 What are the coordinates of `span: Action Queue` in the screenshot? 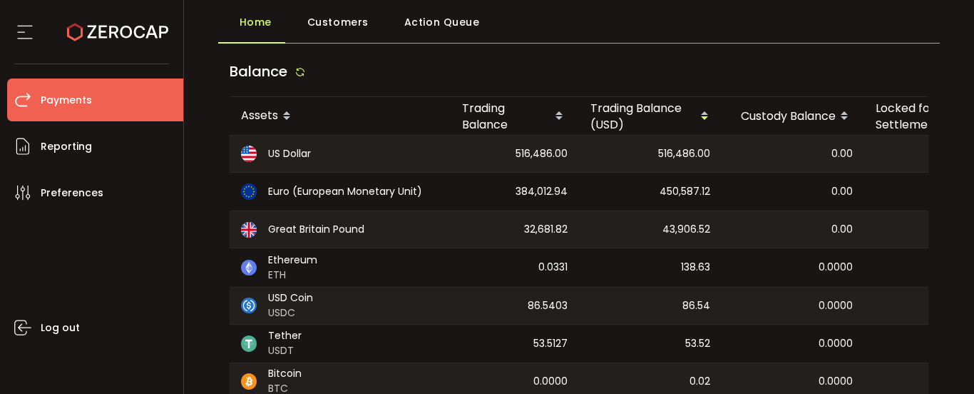 It's located at (442, 22).